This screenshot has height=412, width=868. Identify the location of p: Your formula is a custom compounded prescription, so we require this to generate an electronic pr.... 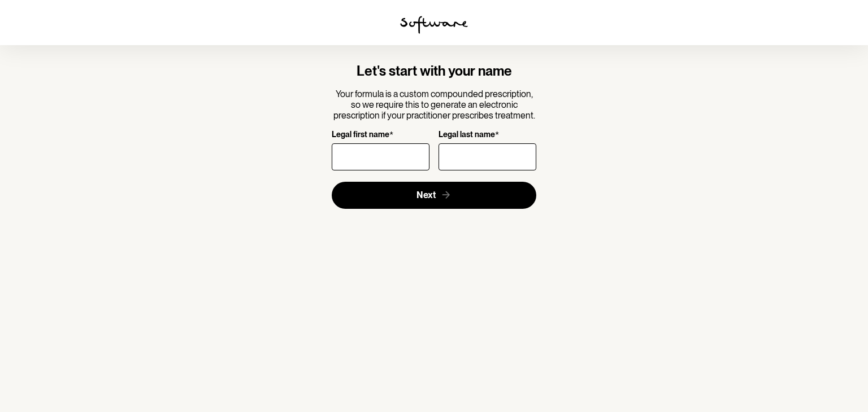
(434, 105).